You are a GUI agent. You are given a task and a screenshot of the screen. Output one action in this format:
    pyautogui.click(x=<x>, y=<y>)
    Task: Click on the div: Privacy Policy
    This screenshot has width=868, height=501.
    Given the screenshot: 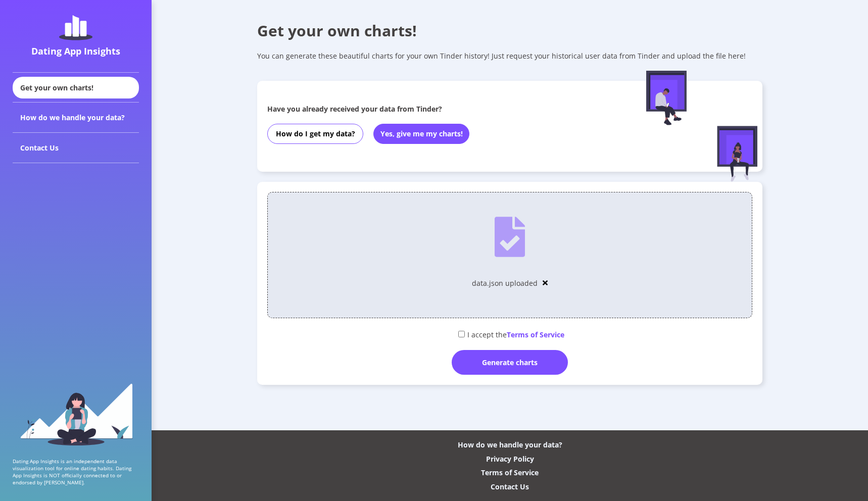 What is the action you would take?
    pyautogui.click(x=510, y=459)
    